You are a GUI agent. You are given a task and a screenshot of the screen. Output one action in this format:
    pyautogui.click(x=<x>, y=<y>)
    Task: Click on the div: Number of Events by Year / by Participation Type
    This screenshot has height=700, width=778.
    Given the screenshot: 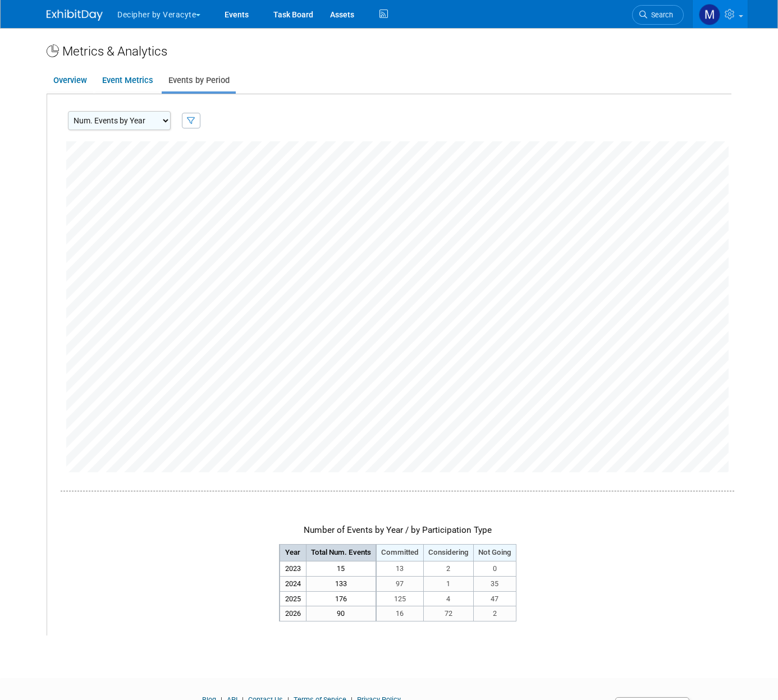 What is the action you would take?
    pyautogui.click(x=398, y=516)
    